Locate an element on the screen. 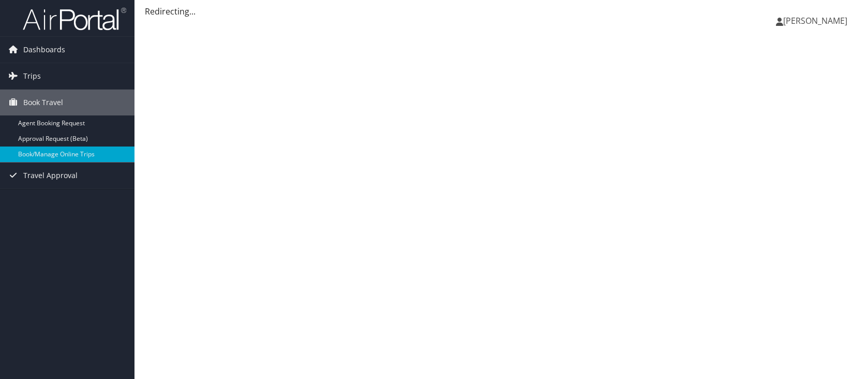 This screenshot has width=868, height=379. span: Travel Approval is located at coordinates (50, 176).